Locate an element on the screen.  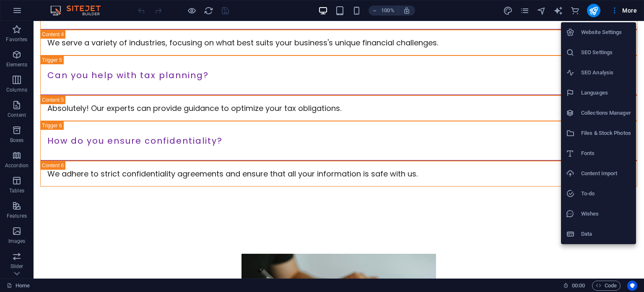
h6: Wishes is located at coordinates (606, 214).